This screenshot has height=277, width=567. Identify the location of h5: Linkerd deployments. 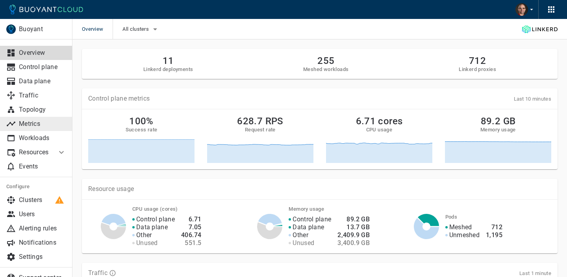
(168, 69).